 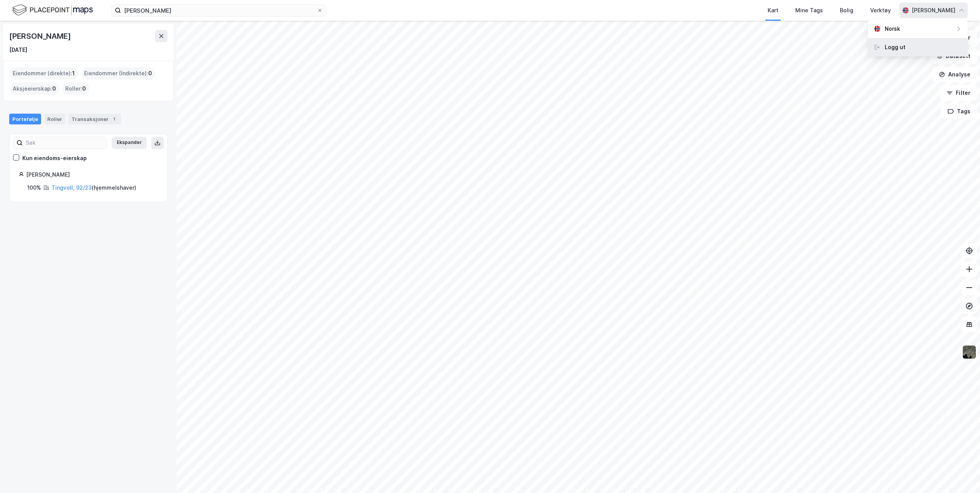 What do you see at coordinates (895, 48) in the screenshot?
I see `div: Logg ut` at bounding box center [895, 48].